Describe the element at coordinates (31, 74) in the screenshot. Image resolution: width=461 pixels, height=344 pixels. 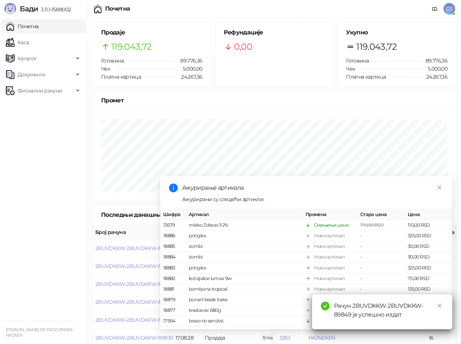
I see `span: Документи` at that location.